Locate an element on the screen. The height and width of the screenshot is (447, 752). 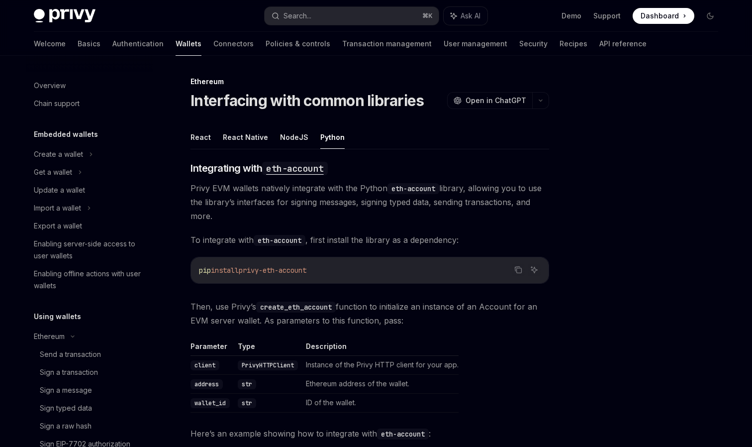
a: Dashboard is located at coordinates (663, 16).